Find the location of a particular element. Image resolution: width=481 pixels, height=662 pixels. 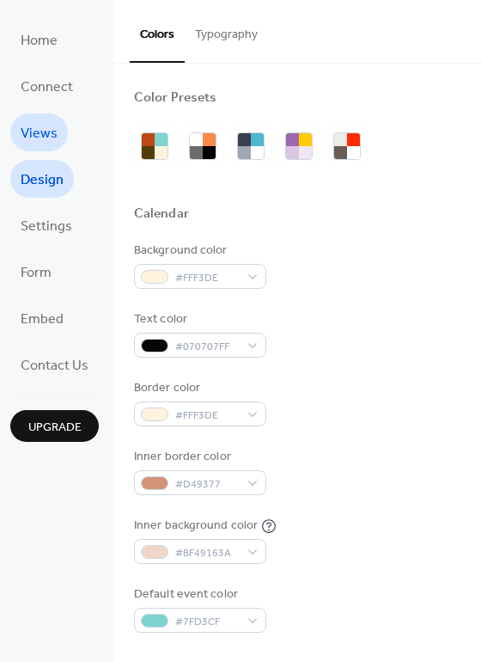

button: Upgrade is located at coordinates (54, 425).